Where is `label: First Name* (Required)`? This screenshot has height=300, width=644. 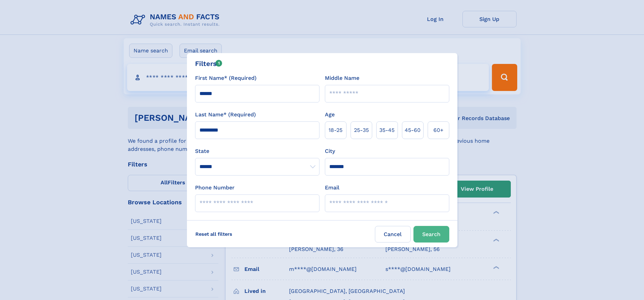 label: First Name* (Required) is located at coordinates (226, 79).